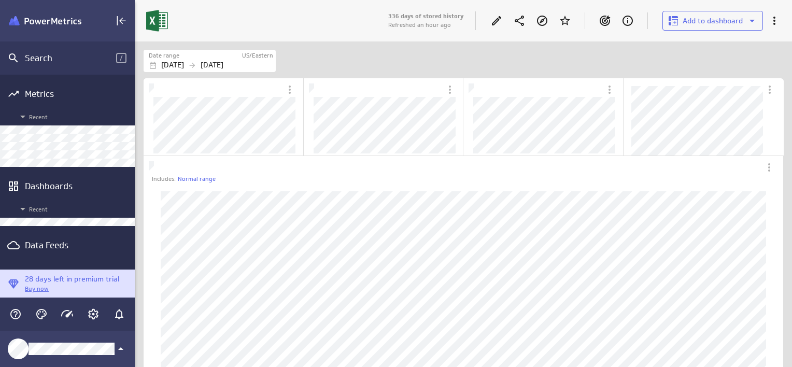 The width and height of the screenshot is (792, 367). What do you see at coordinates (164, 55) in the screenshot?
I see `label: Date range` at bounding box center [164, 55].